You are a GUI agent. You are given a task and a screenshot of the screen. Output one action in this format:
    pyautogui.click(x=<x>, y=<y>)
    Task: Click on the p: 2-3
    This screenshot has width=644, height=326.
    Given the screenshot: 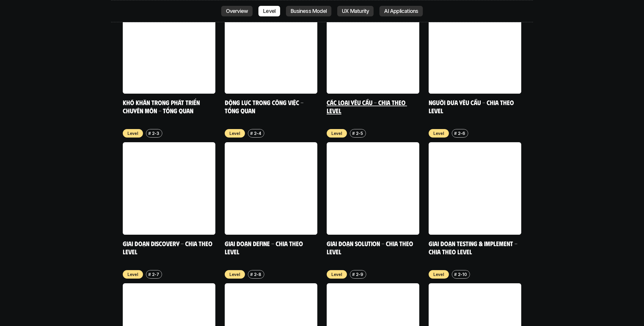 What is the action you would take?
    pyautogui.click(x=155, y=133)
    